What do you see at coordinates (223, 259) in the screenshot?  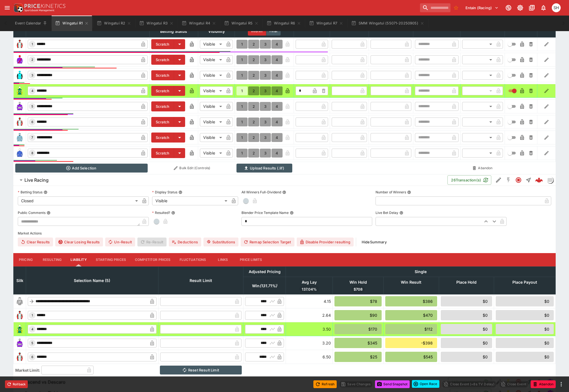 I see `button: Links` at bounding box center [223, 259].